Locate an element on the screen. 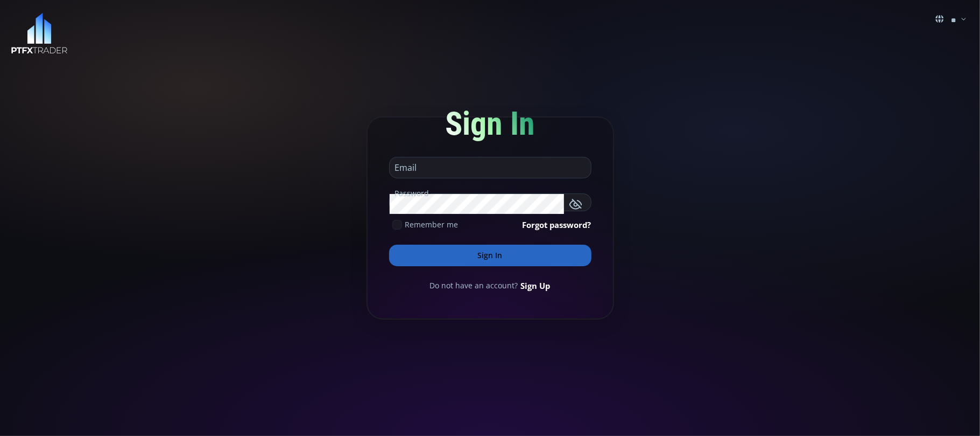 The width and height of the screenshot is (980, 436). a: Sign Up is located at coordinates (536, 286).